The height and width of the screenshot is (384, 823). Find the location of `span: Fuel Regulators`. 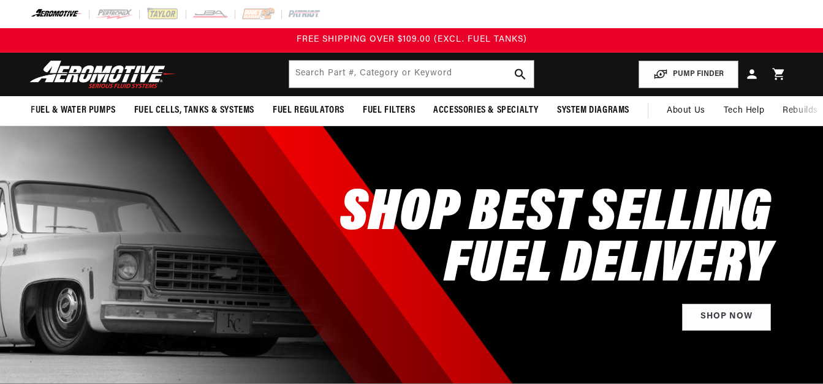

span: Fuel Regulators is located at coordinates (308, 110).